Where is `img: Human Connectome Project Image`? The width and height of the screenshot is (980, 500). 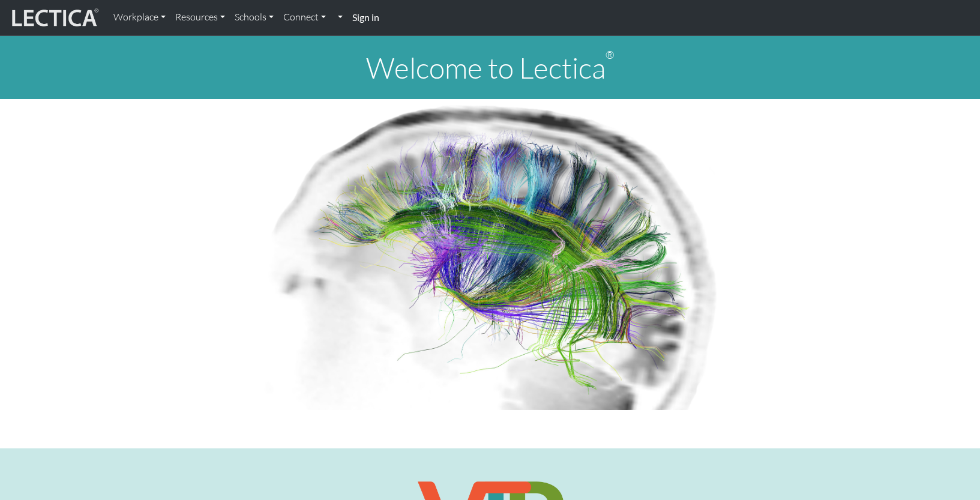
img: Human Connectome Project Image is located at coordinates (490, 255).